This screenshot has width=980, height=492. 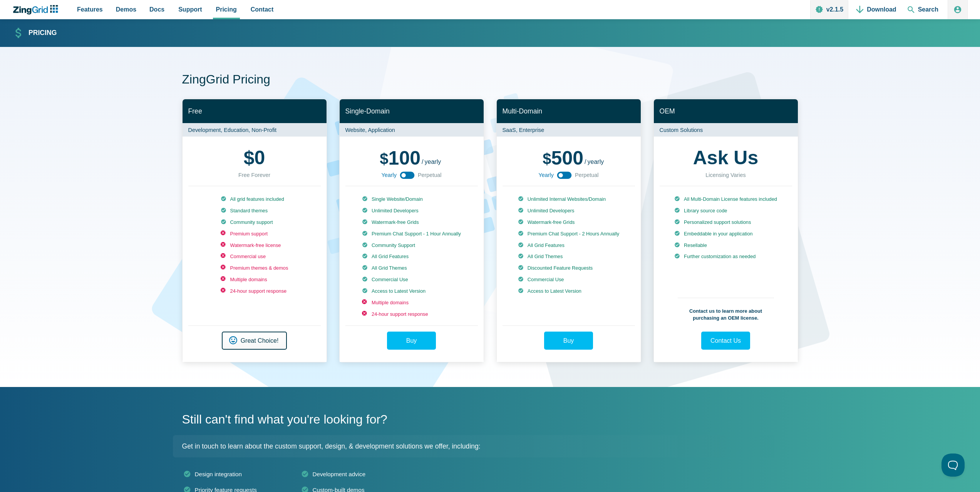 I want to click on li: Single Website/Domain, so click(x=411, y=199).